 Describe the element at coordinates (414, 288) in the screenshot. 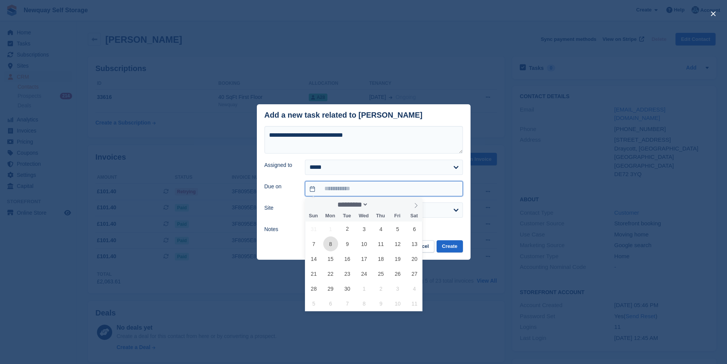

I see `span: October 4, 2025` at that location.